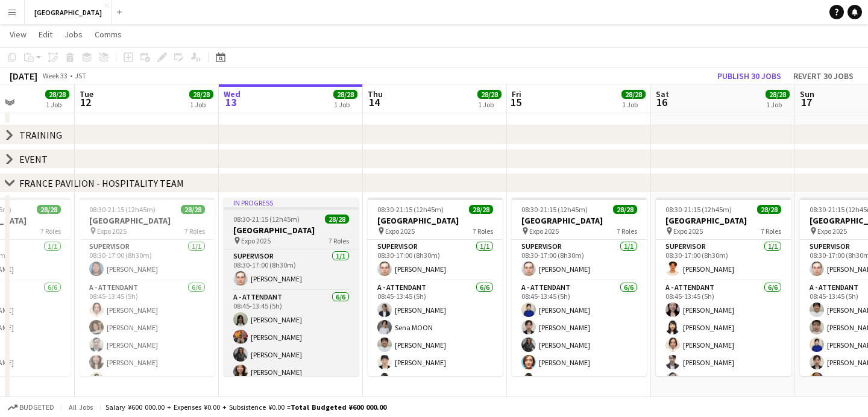  What do you see at coordinates (375, 94) in the screenshot?
I see `span: Thu` at bounding box center [375, 94].